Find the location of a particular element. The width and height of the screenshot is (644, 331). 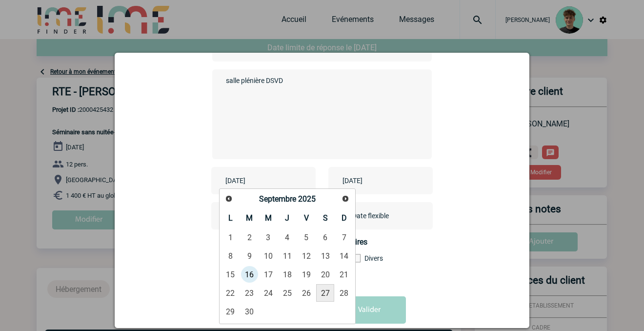

a: 16 is located at coordinates (249, 274).